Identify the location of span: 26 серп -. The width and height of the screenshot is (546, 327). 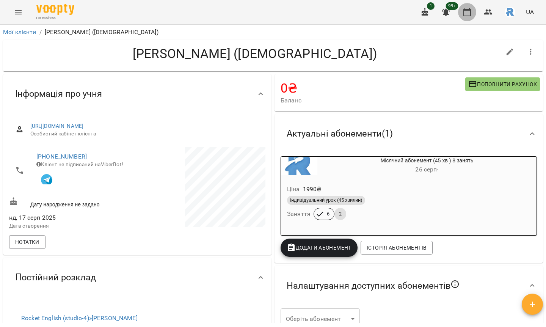
(426, 169).